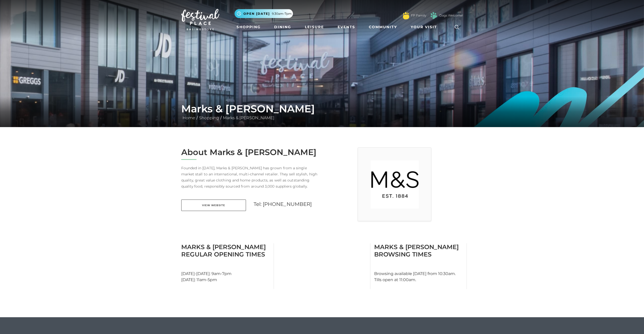  Describe the element at coordinates (200, 19) in the screenshot. I see `img: Festival Place Logo` at that location.